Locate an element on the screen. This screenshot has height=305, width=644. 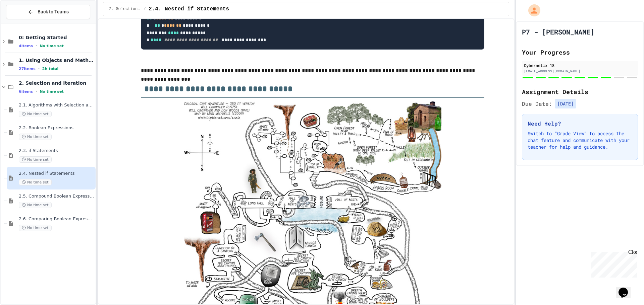
span: 1. Using Objects and Methods is located at coordinates (57, 60).